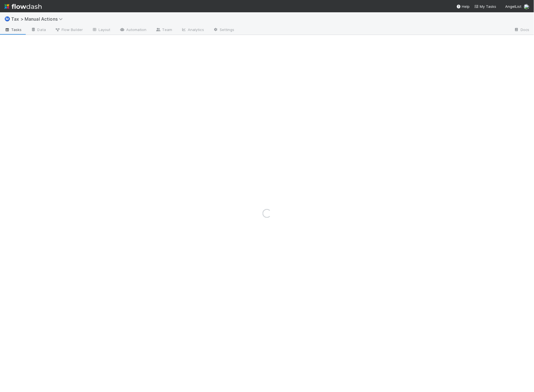 This screenshot has height=392, width=534. What do you see at coordinates (13, 30) in the screenshot?
I see `span: Tasks` at bounding box center [13, 30].